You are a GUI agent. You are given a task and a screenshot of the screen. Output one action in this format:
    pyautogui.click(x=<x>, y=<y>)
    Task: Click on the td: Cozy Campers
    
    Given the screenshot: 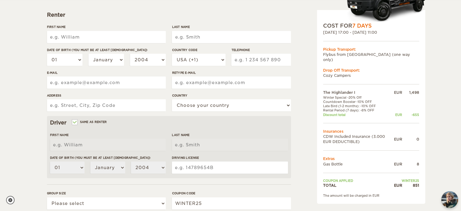 What is the action you would take?
    pyautogui.click(x=371, y=75)
    